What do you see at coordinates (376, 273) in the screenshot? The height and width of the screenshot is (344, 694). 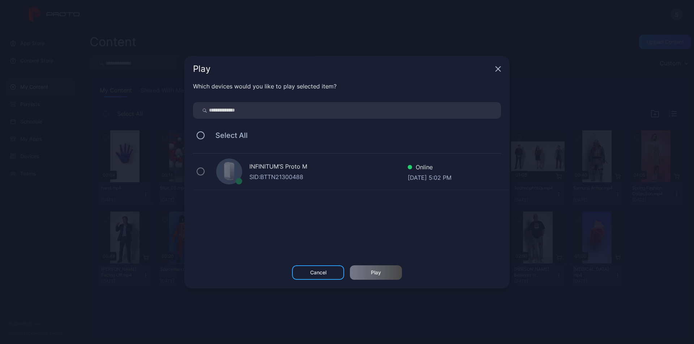 I see `button: Play` at bounding box center [376, 273].